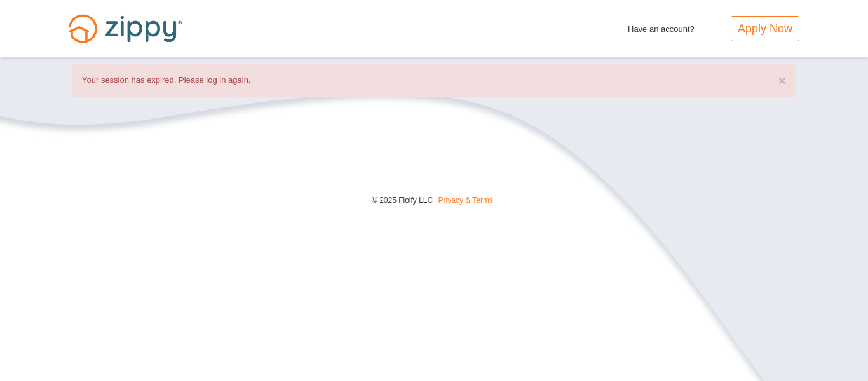  I want to click on a: Privacy & Terms, so click(466, 201).